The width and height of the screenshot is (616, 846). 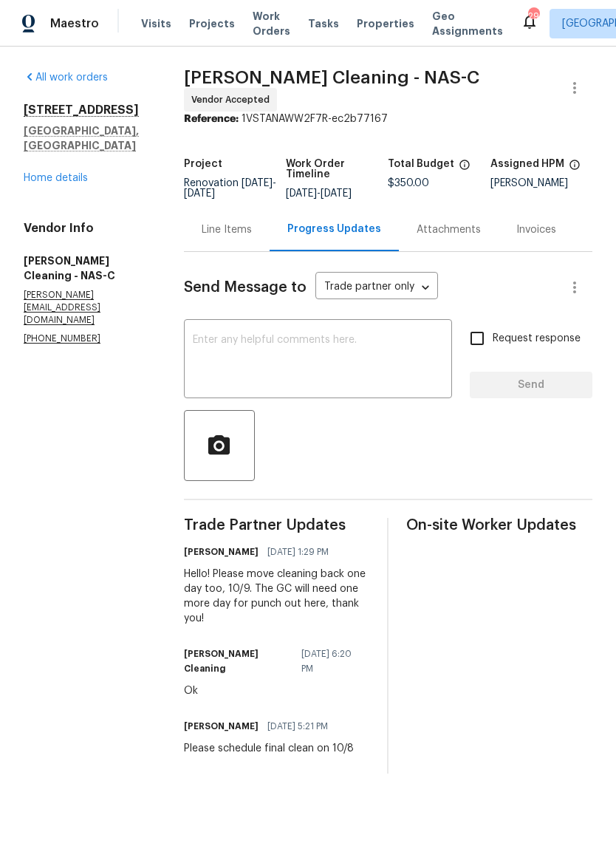 What do you see at coordinates (277, 597) in the screenshot?
I see `div: Hello! Please move cleaning back one day too, 10/9. The GC will need one more day for punch out h...` at bounding box center [277, 597].